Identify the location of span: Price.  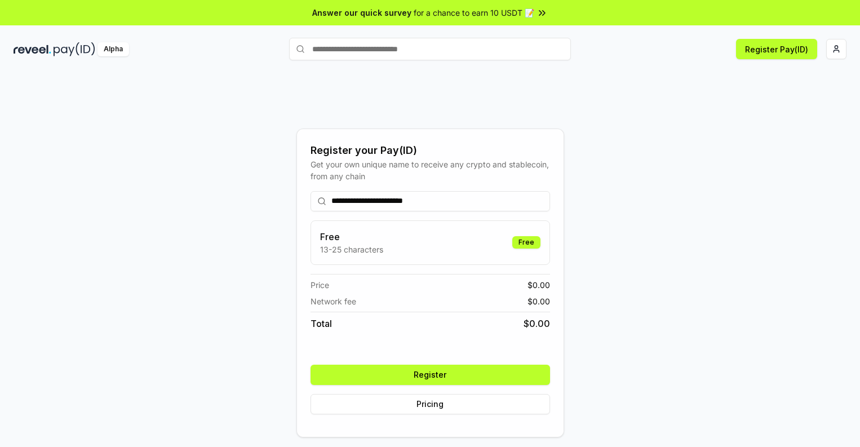
(319, 284).